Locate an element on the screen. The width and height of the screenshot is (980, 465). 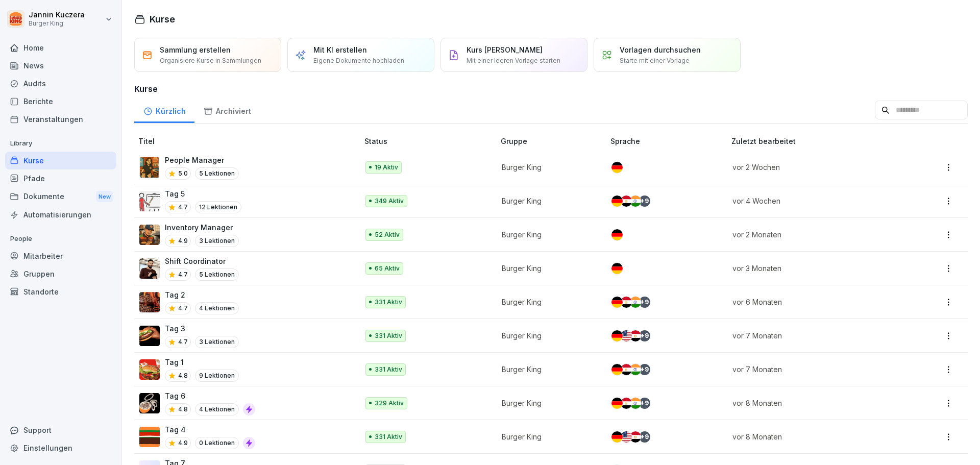
p: Gruppe is located at coordinates (553, 141).